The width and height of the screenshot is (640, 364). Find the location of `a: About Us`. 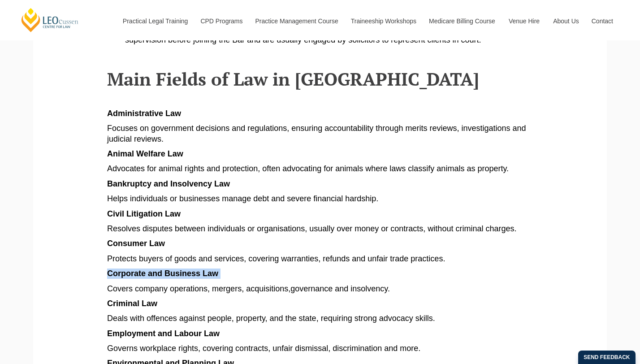

a: About Us is located at coordinates (566, 21).